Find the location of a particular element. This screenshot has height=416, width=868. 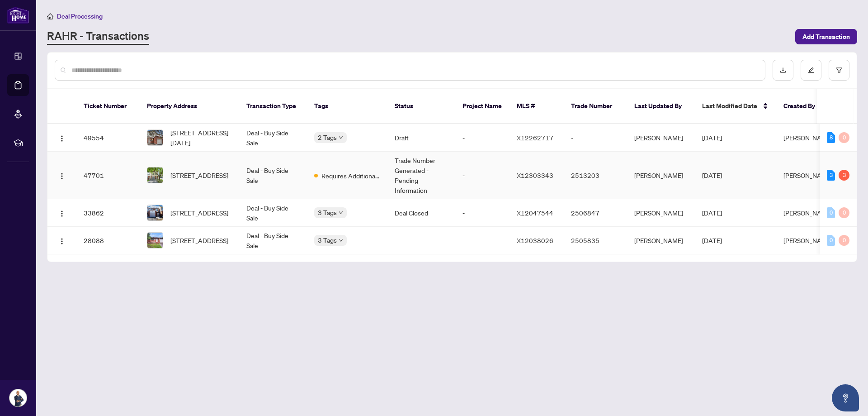

span: X12038026 is located at coordinates (535, 241).